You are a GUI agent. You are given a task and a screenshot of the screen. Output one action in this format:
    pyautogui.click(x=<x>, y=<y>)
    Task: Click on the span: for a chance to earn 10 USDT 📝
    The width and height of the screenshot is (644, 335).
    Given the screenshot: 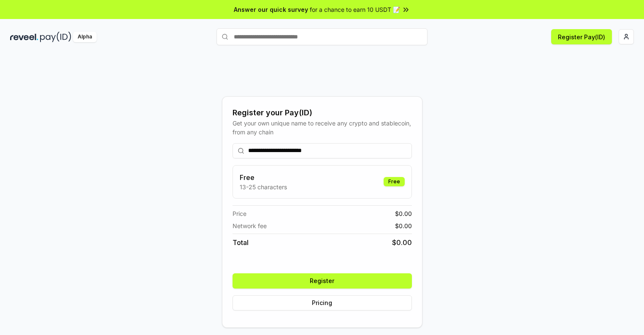 What is the action you would take?
    pyautogui.click(x=355, y=9)
    